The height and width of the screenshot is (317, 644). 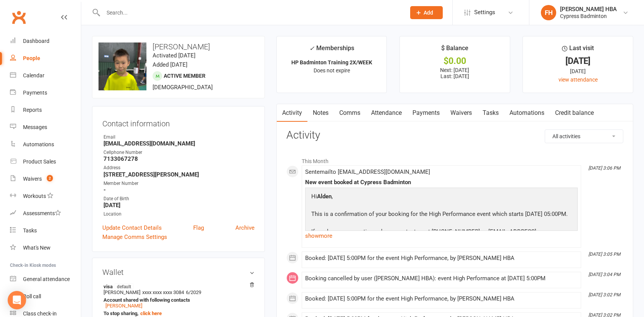 What do you see at coordinates (177, 300) in the screenshot?
I see `strong: Account shared with following contacts` at bounding box center [177, 300].